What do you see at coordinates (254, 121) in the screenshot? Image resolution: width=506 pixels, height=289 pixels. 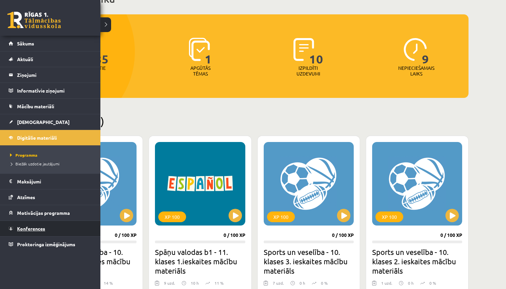 I see `h2: Pieejamie (9)` at bounding box center [254, 121].